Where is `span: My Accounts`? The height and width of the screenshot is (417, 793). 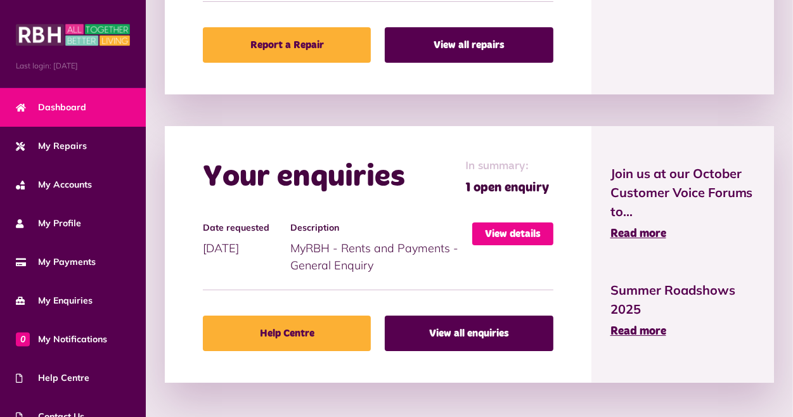 span: My Accounts is located at coordinates (54, 184).